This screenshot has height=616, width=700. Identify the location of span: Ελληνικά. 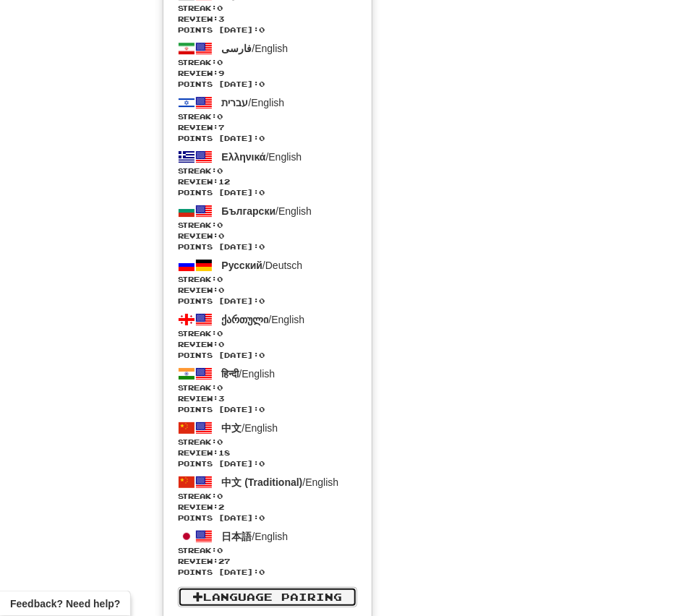
(244, 157).